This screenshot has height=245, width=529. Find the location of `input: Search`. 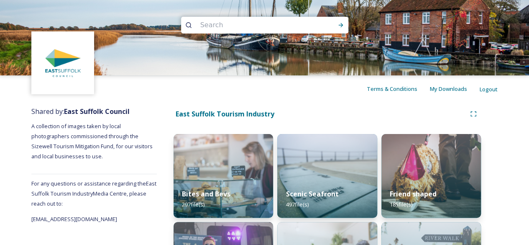

input: Search is located at coordinates (253, 25).